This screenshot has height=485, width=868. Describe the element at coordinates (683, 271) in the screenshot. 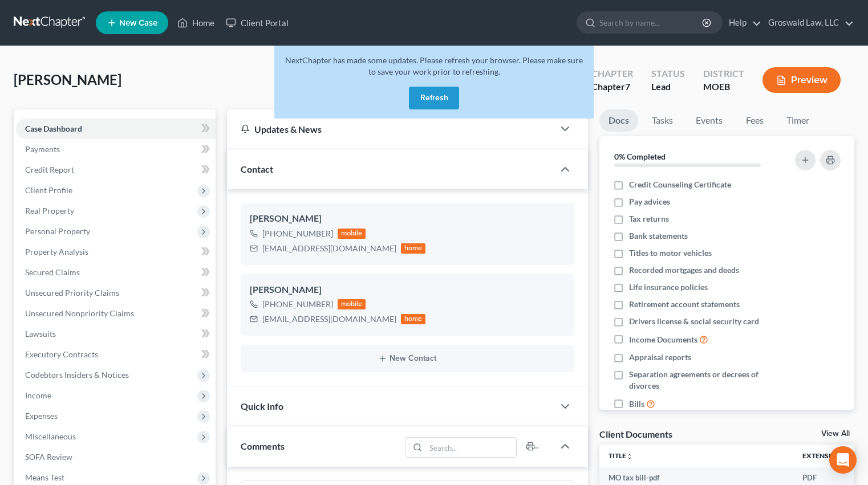

I see `span: Recorded mortgages and deeds` at that location.